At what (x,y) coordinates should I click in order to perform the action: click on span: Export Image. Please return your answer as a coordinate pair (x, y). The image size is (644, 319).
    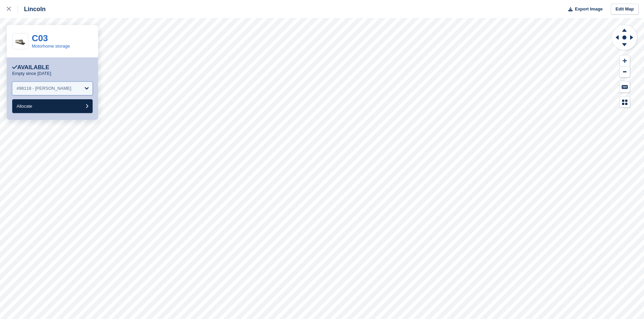
    Looking at the image, I should click on (589, 9).